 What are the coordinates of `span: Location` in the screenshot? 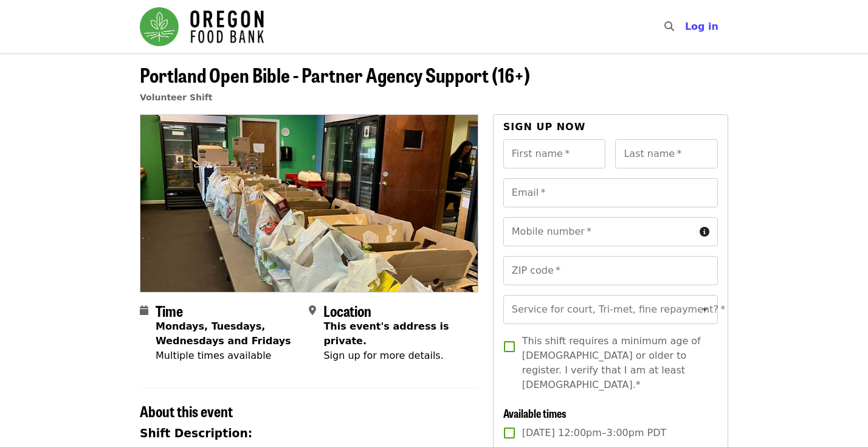 It's located at (347, 310).